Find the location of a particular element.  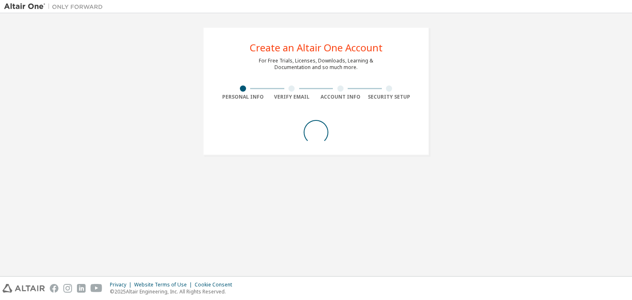

img: altair_logo.svg is located at coordinates (23, 288).